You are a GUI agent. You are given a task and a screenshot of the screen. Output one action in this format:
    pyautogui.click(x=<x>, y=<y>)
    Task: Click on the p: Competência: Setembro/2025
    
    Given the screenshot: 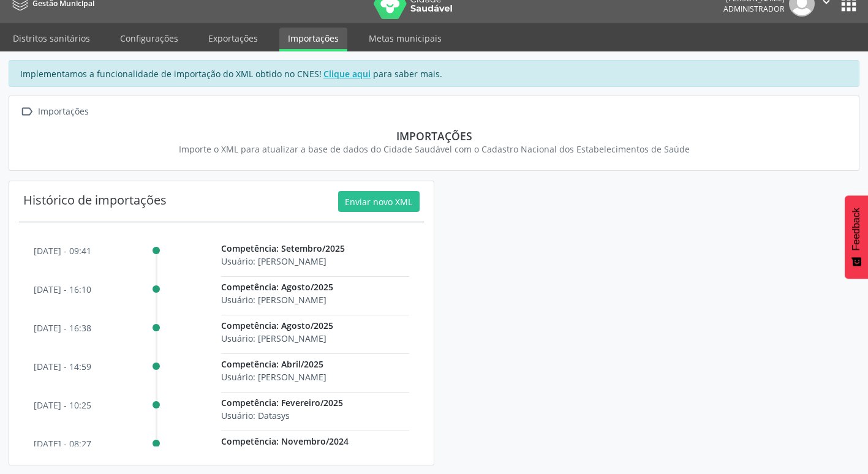 What is the action you would take?
    pyautogui.click(x=315, y=248)
    